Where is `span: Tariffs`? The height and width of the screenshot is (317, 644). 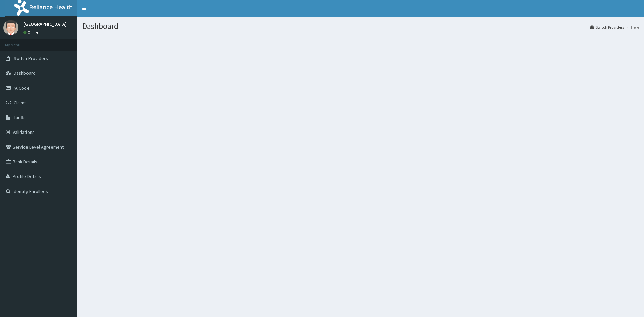
span: Tariffs is located at coordinates (20, 117).